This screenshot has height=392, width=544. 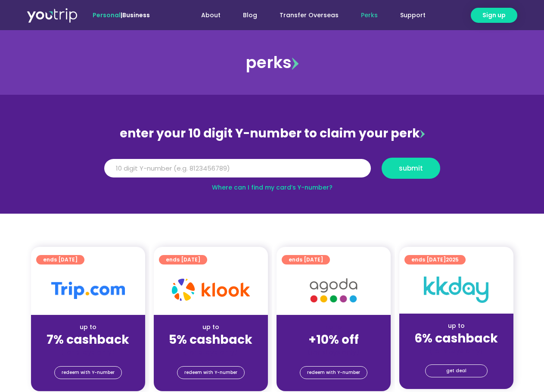 What do you see at coordinates (88, 339) in the screenshot?
I see `strong: 7% cashback` at bounding box center [88, 339].